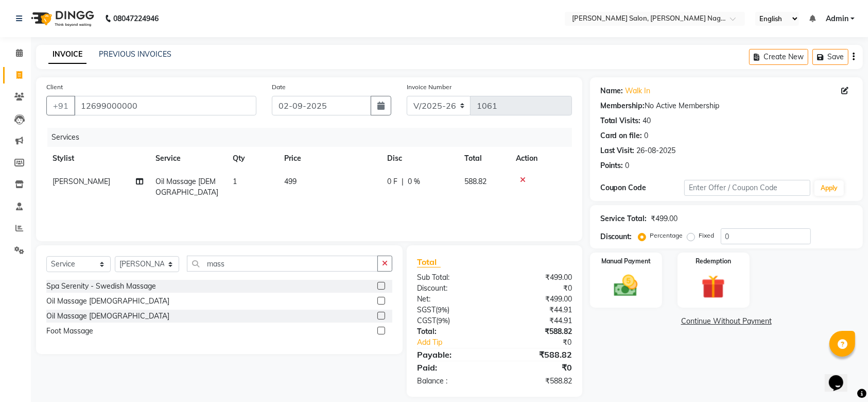 Image resolution: width=868 pixels, height=402 pixels. Describe the element at coordinates (420, 158) in the screenshot. I see `th: Disc` at that location.